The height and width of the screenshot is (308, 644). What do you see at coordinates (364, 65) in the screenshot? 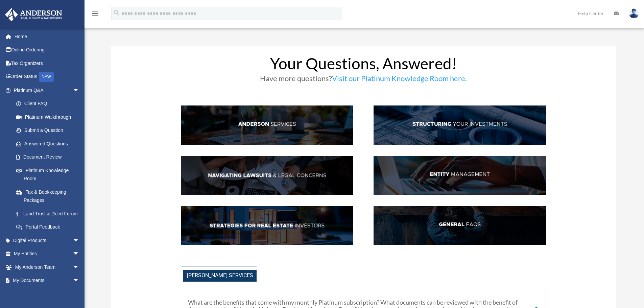
I see `h1: Your Questions, Answered!` at bounding box center [364, 65].